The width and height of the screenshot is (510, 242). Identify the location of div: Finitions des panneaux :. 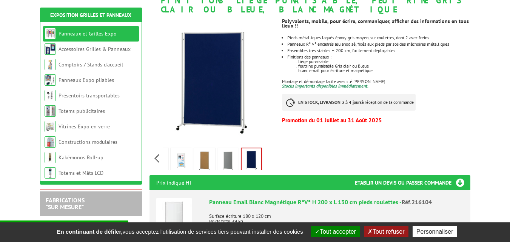
(379, 57).